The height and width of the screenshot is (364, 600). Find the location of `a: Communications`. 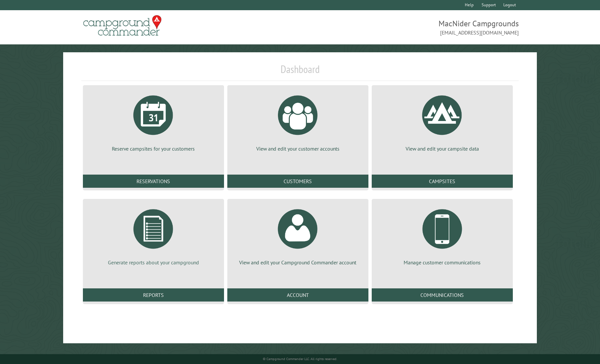

a: Communications is located at coordinates (442, 295).